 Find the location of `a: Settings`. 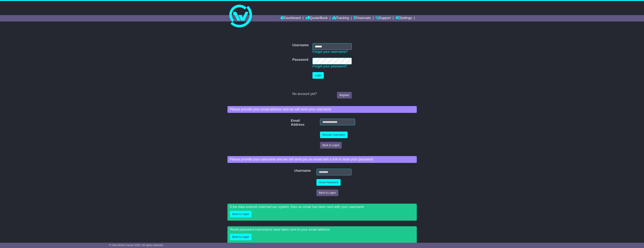

a: Settings is located at coordinates (404, 18).